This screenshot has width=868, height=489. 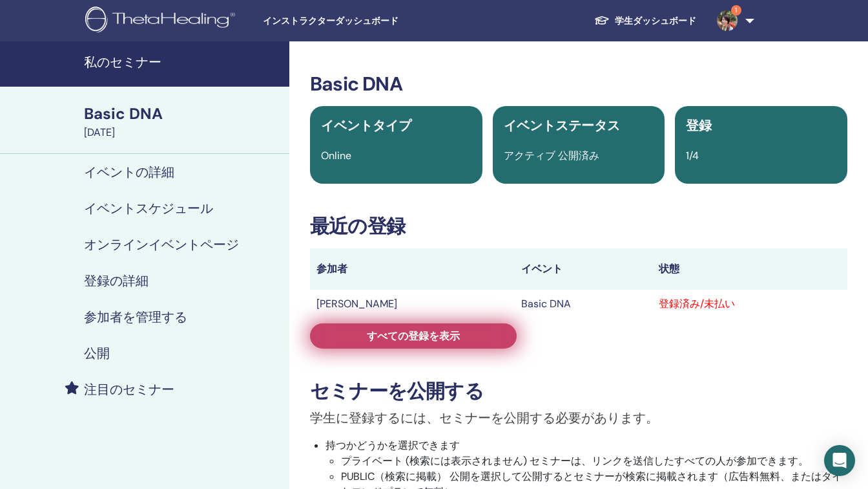 What do you see at coordinates (163, 21) in the screenshot?
I see `img: logo.png` at bounding box center [163, 21].